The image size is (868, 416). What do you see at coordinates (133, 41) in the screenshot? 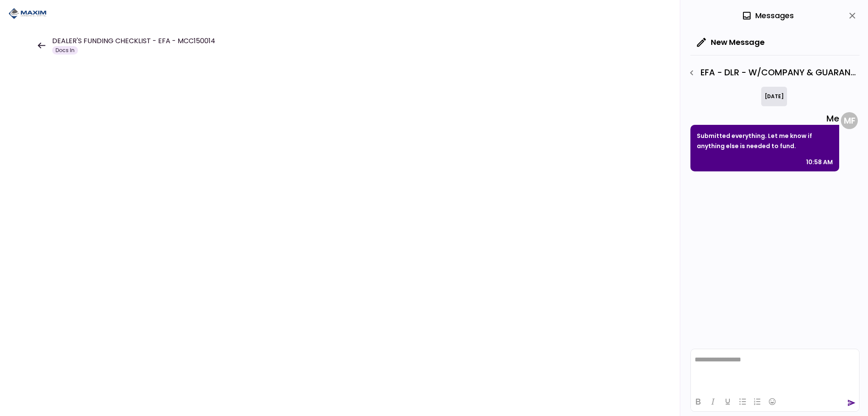
I see `h1: DEALER'S FUNDING CHECKLIST - EFA - MCC150014` at bounding box center [133, 41].